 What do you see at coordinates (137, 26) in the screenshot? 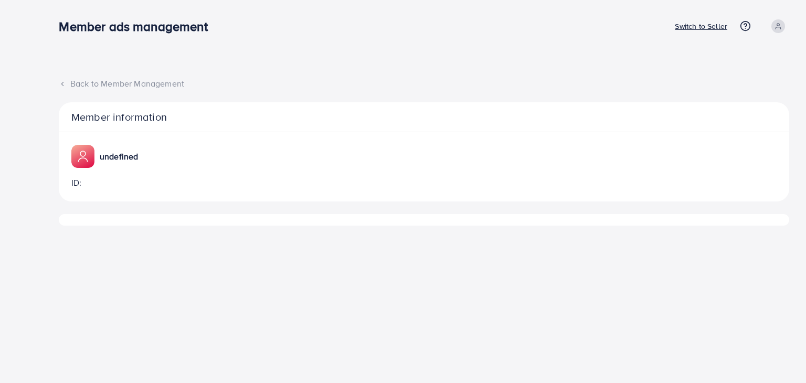
I see `h3: Member ads management` at bounding box center [137, 26].